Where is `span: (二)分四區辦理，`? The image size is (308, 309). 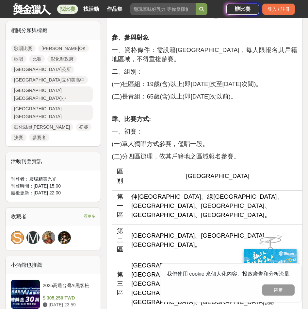
span: (二)分四區辦理， is located at coordinates (135, 156).